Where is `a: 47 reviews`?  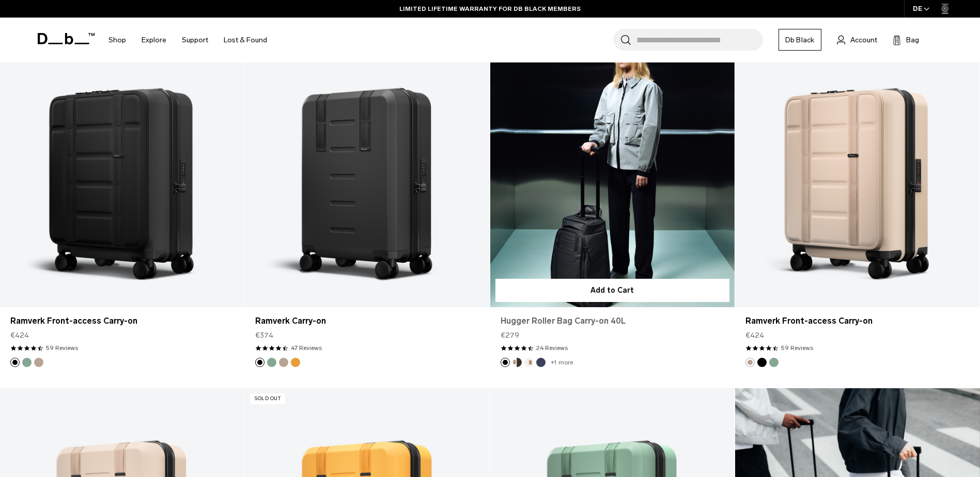 a: 47 reviews is located at coordinates (307, 348).